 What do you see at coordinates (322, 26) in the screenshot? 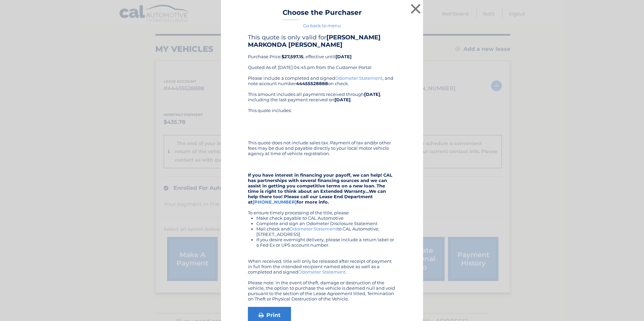
I see `a: Go back to menu` at bounding box center [322, 26].